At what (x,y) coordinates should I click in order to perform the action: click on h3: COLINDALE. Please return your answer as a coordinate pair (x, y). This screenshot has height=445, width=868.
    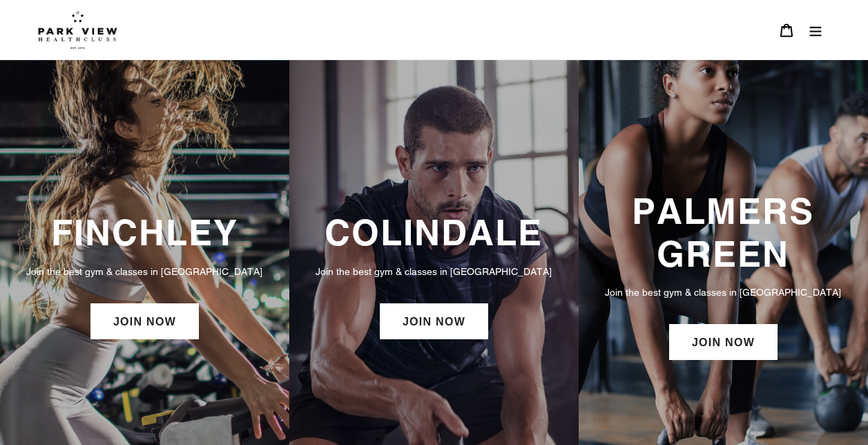
    Looking at the image, I should click on (434, 232).